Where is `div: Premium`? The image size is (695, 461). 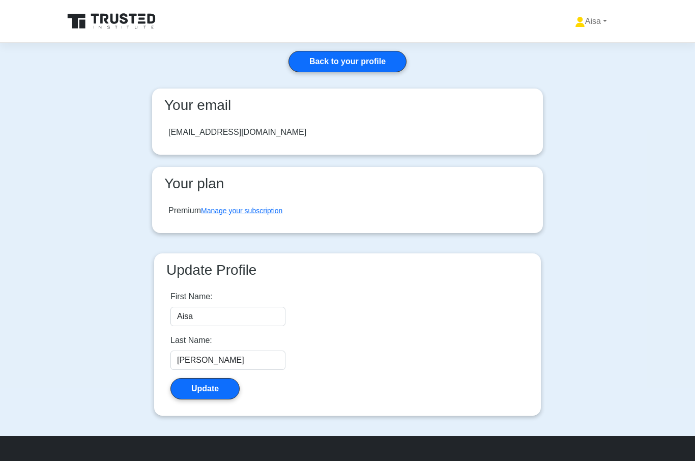 div: Premium is located at coordinates (225, 211).